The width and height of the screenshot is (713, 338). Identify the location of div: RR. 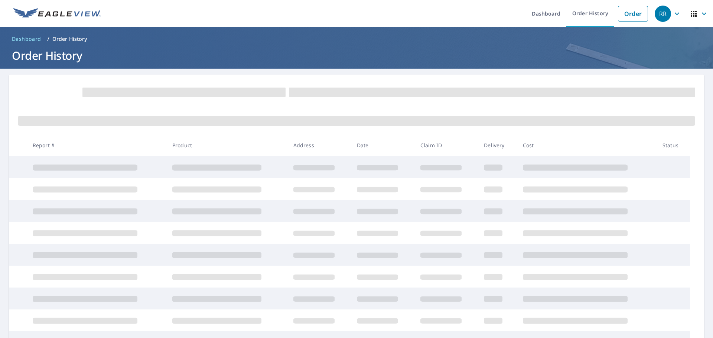
(663, 14).